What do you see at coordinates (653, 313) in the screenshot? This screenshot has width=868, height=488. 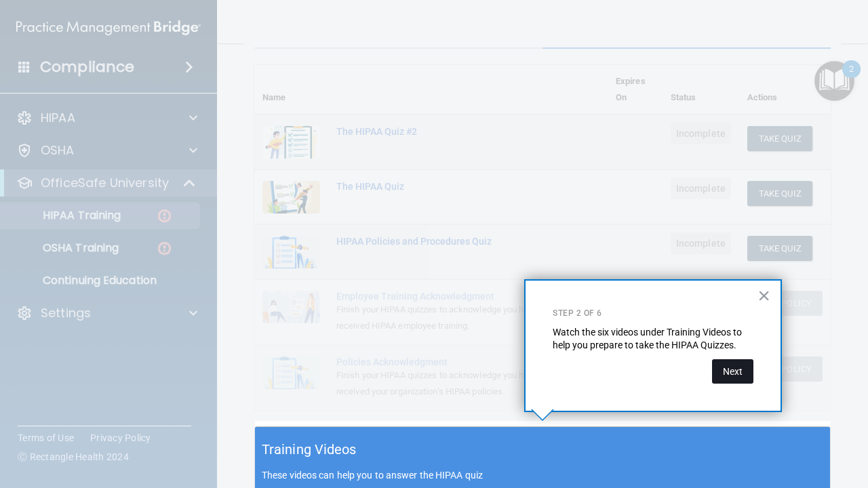 I see `p: Step 2 of 6` at bounding box center [653, 313].